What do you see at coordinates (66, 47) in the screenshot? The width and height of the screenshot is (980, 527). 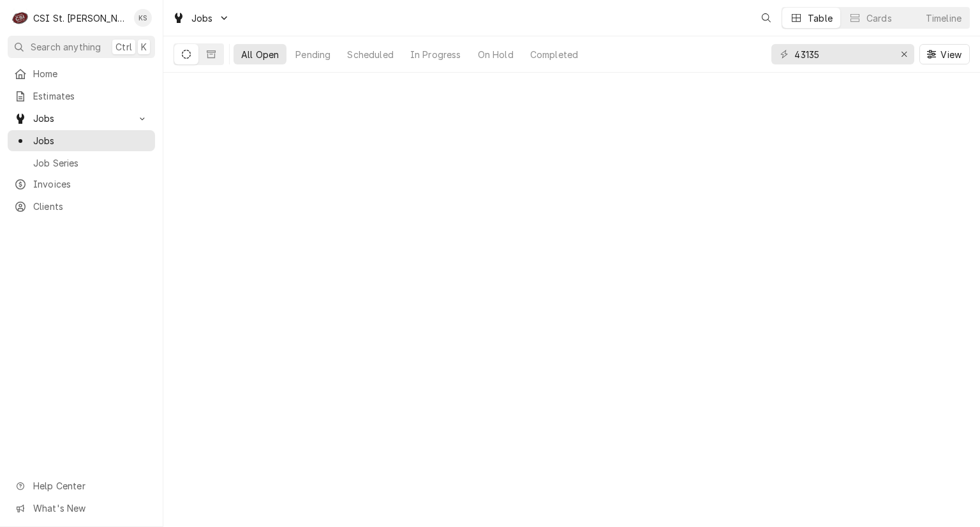 I see `span: Search anything` at bounding box center [66, 47].